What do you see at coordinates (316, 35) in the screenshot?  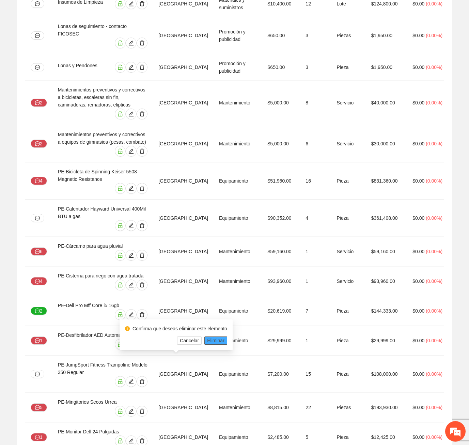 I see `td: 3` at bounding box center [316, 35].